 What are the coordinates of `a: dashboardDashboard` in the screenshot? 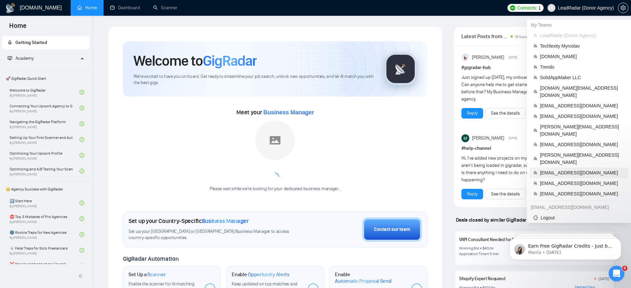 It's located at (125, 8).